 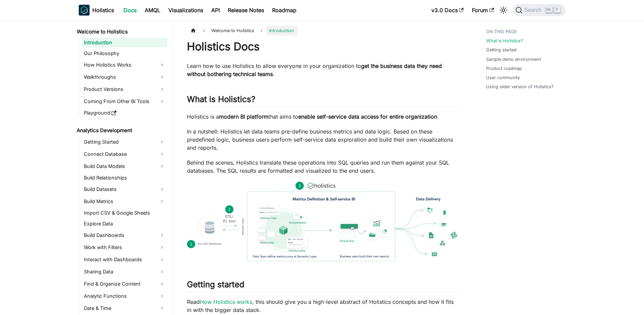 What do you see at coordinates (124, 89) in the screenshot?
I see `a: Product Versions` at bounding box center [124, 89].